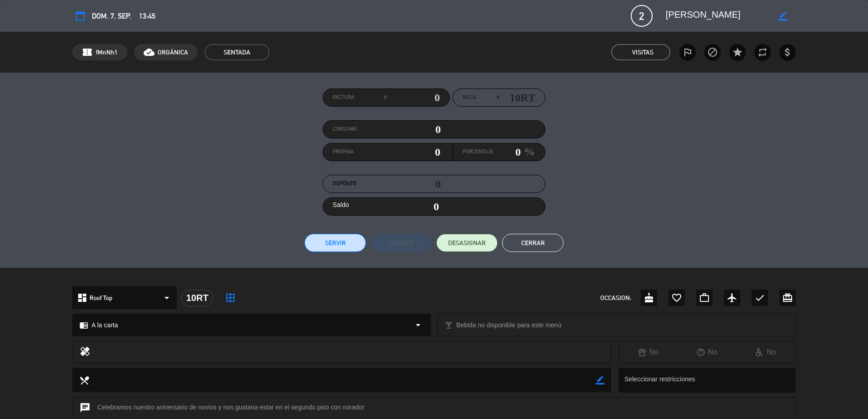  What do you see at coordinates (649, 298) in the screenshot?
I see `i: cake` at bounding box center [649, 298].